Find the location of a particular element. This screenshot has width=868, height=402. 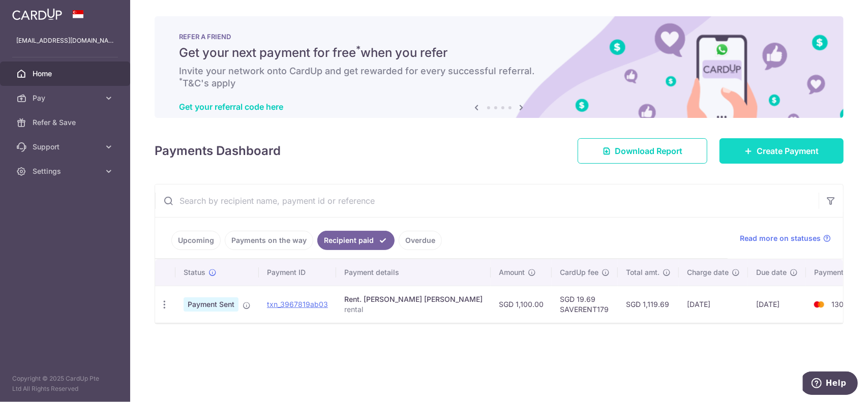

span: Total amt. is located at coordinates (643, 272).